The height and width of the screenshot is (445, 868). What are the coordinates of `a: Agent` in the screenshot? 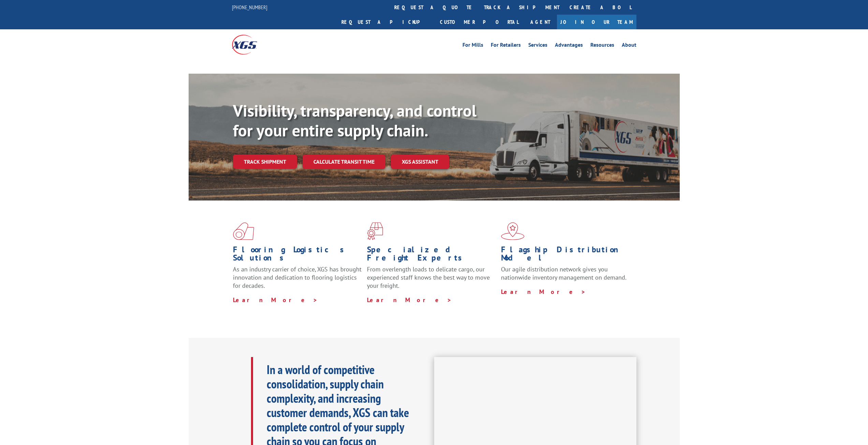 It's located at (540, 22).